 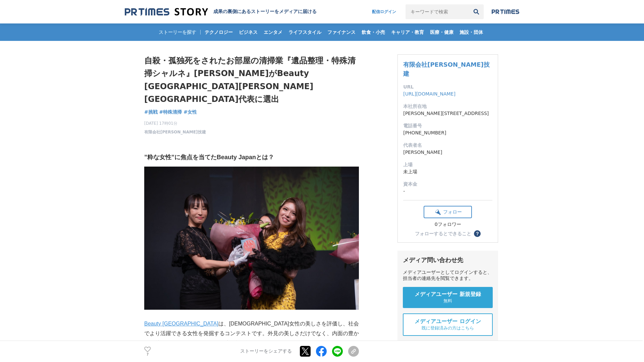 I want to click on span: メディアユーザー ログイン, so click(x=448, y=321).